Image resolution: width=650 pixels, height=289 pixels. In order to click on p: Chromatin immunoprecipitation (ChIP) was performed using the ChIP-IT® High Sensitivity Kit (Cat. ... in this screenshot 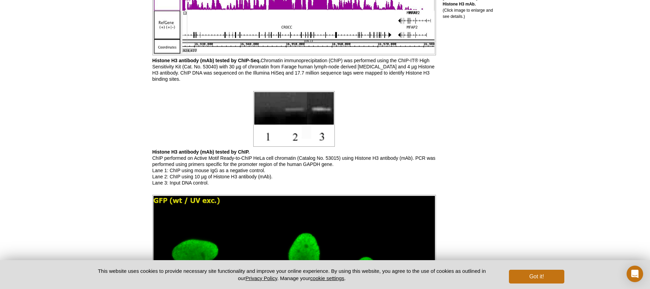, I will do `click(294, 70)`.